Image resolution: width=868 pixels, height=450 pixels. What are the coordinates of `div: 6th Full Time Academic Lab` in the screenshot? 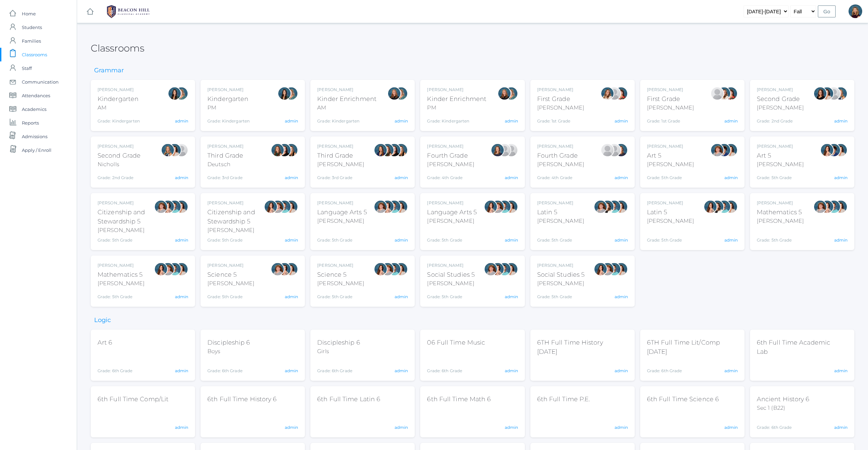 It's located at (799, 348).